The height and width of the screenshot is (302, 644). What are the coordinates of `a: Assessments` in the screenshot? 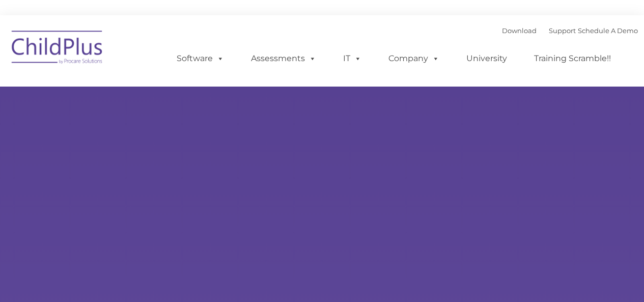 It's located at (283, 59).